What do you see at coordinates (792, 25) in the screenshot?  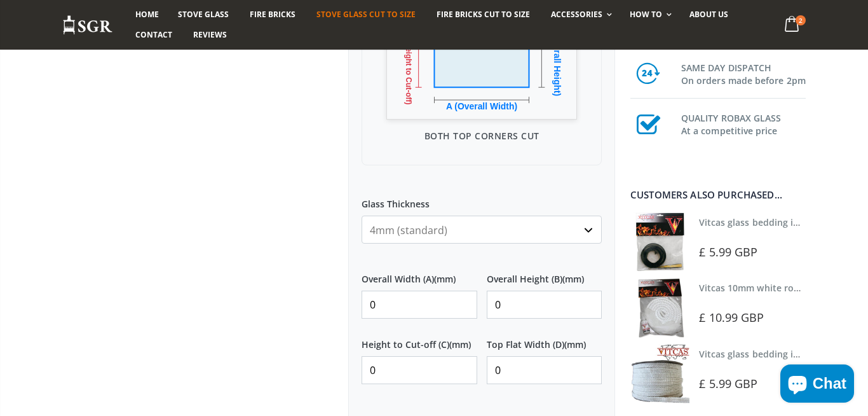 I see `a: 2` at bounding box center [792, 25].